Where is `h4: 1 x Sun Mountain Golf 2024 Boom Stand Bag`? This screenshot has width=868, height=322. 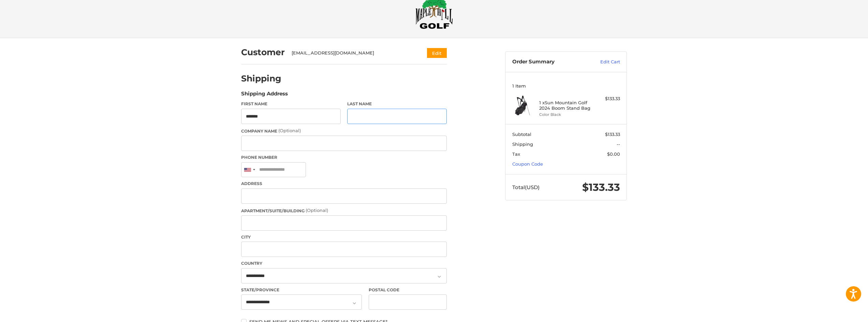 h4: 1 x Sun Mountain Golf 2024 Boom Stand Bag is located at coordinates (565, 106).